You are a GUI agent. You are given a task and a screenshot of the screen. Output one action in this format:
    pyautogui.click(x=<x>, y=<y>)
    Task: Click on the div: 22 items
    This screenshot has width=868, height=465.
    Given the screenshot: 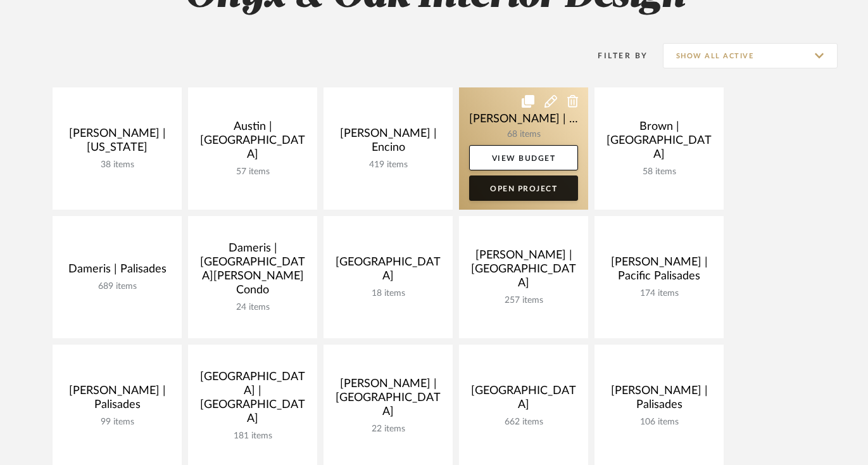 What is the action you would take?
    pyautogui.click(x=388, y=429)
    